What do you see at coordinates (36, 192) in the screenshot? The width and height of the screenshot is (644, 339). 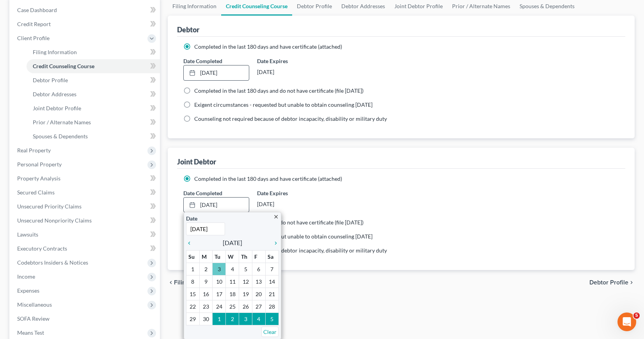 I see `span: Secured Claims` at bounding box center [36, 192].